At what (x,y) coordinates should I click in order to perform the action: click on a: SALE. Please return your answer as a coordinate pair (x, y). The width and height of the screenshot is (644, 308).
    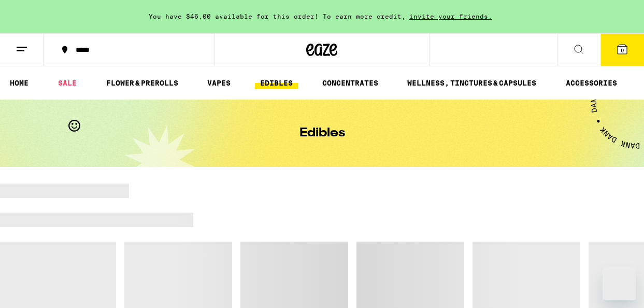
    Looking at the image, I should click on (67, 83).